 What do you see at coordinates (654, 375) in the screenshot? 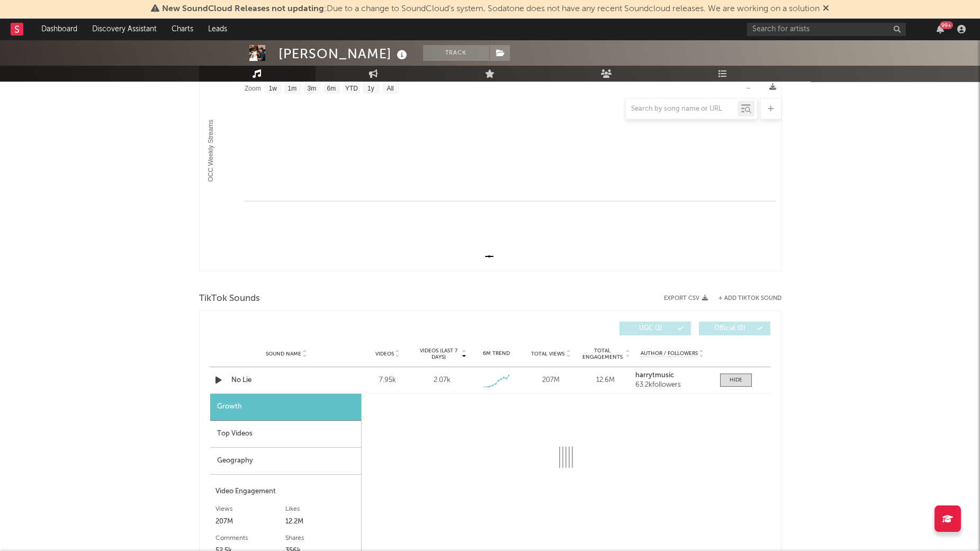
I see `strong: harrytmusic` at bounding box center [654, 375].